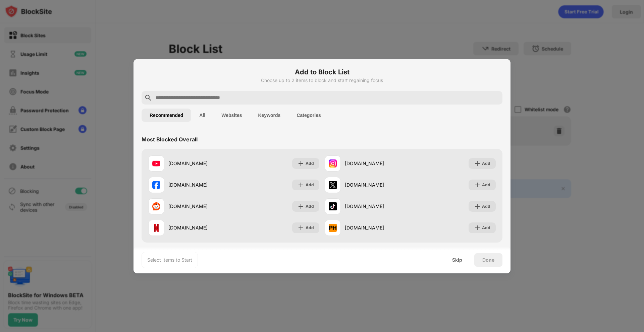 This screenshot has height=332, width=644. Describe the element at coordinates (457, 260) in the screenshot. I see `div: Skip` at that location.